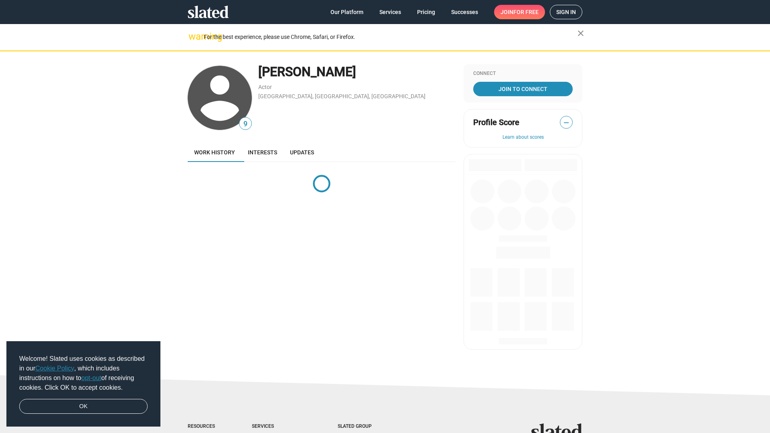 The height and width of the screenshot is (433, 770). I want to click on span: Join To Connect, so click(523, 89).